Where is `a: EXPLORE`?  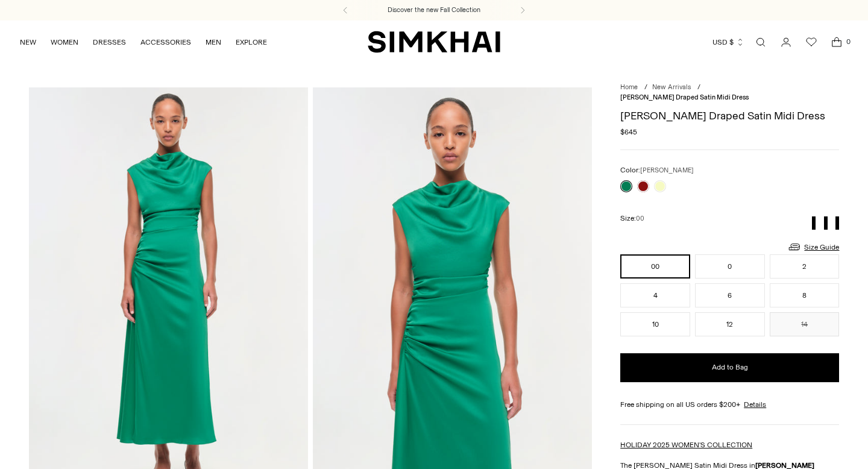
a: EXPLORE is located at coordinates (251, 42).